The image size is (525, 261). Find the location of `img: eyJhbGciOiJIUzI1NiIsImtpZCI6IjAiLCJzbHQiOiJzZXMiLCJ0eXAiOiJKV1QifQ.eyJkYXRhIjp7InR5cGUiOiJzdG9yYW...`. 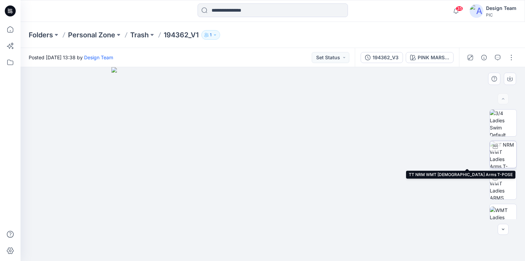

img: eyJhbGciOiJIUzI1NiIsImtpZCI6IjAiLCJzbHQiOiJzZXMiLCJ0eXAiOiJKV1QifQ.eyJkYXRhIjp7InR5cGUiOiJzdG9yYW... is located at coordinates (273, 164).